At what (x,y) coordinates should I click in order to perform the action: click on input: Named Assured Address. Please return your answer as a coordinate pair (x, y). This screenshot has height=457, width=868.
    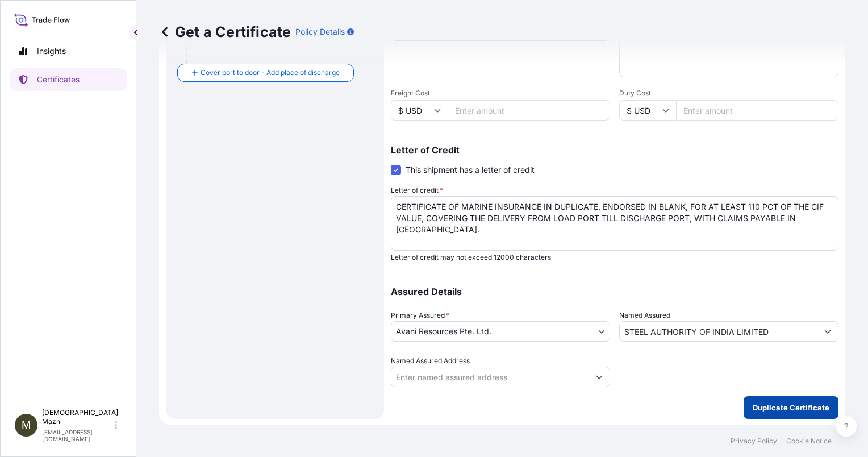
    Looking at the image, I should click on (490, 377).